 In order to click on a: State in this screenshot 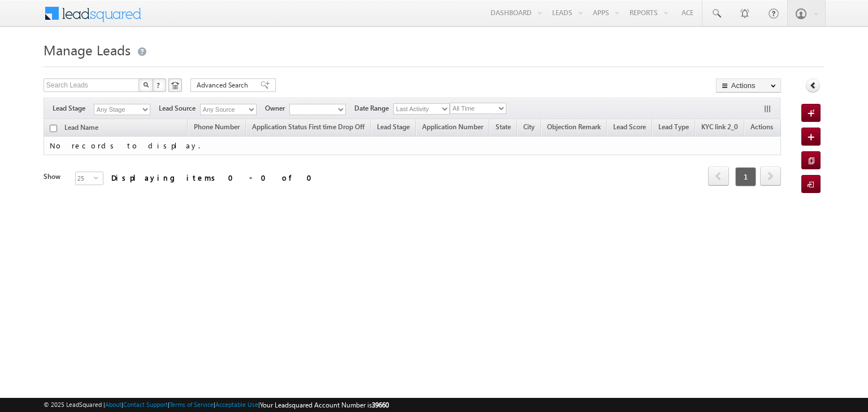, I will do `click(503, 128)`.